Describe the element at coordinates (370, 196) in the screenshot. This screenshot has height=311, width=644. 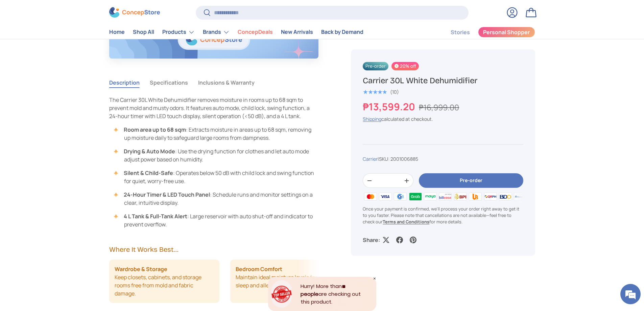
I see `img: master` at that location.